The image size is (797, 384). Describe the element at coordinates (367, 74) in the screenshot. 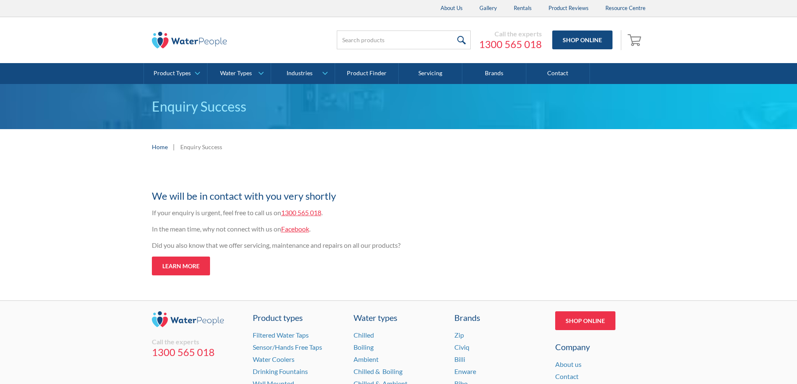

I see `a: Product Finder` at that location.